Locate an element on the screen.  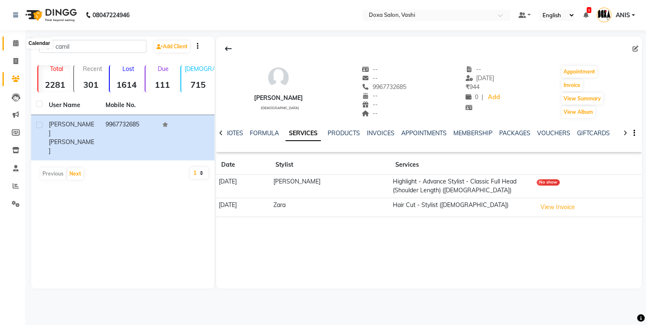
a: PRODUCTS is located at coordinates (343, 133).